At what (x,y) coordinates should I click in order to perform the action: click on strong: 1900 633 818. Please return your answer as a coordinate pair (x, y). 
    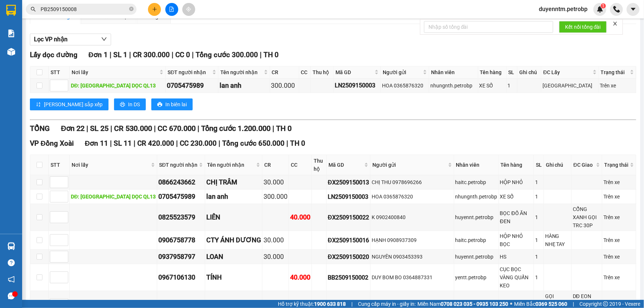
    Looking at the image, I should click on (330, 304).